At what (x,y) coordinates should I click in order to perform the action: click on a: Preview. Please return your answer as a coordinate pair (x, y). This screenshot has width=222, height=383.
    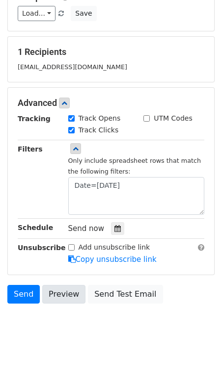
    Looking at the image, I should click on (64, 294).